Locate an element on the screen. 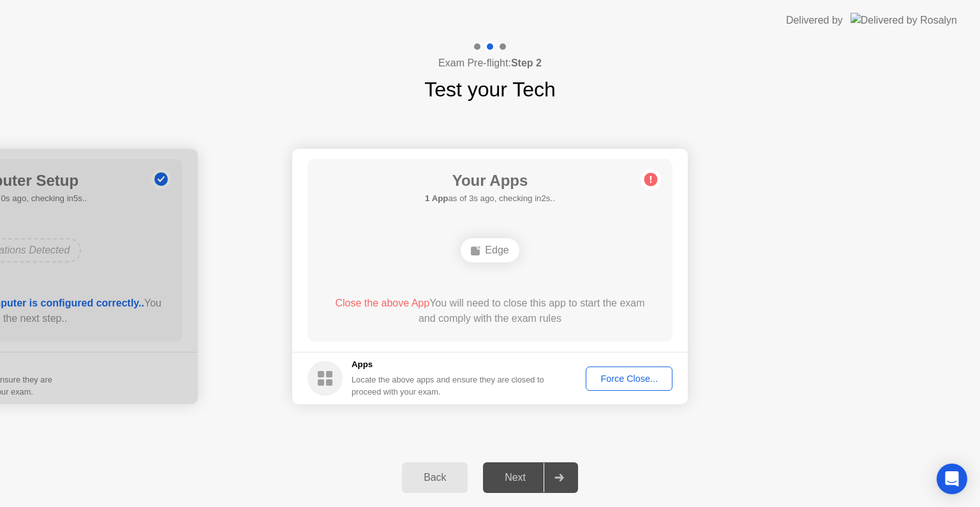  div: Back is located at coordinates (435, 478).